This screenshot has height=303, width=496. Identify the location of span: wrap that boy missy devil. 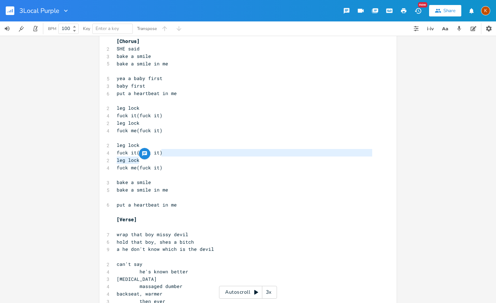
(152, 235).